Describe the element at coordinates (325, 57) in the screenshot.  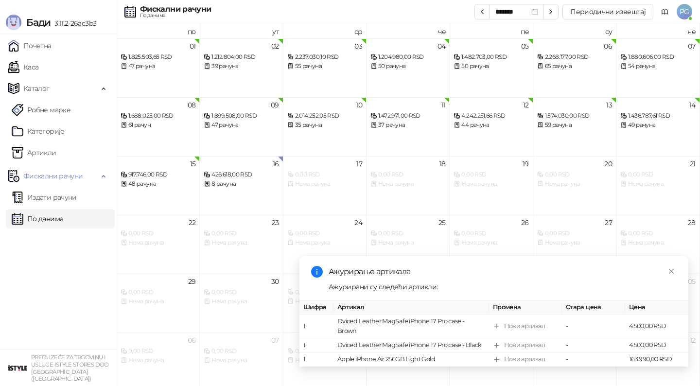
I see `div: 2.237.030,10 RSD` at that location.